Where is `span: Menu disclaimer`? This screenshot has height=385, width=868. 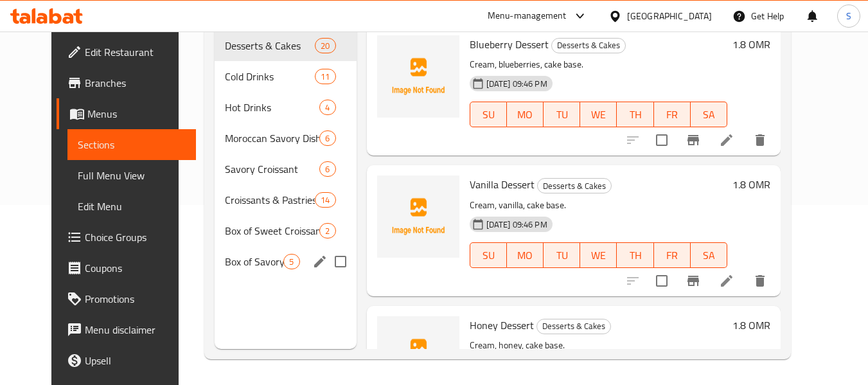 span: Menu disclaimer is located at coordinates (136, 330).